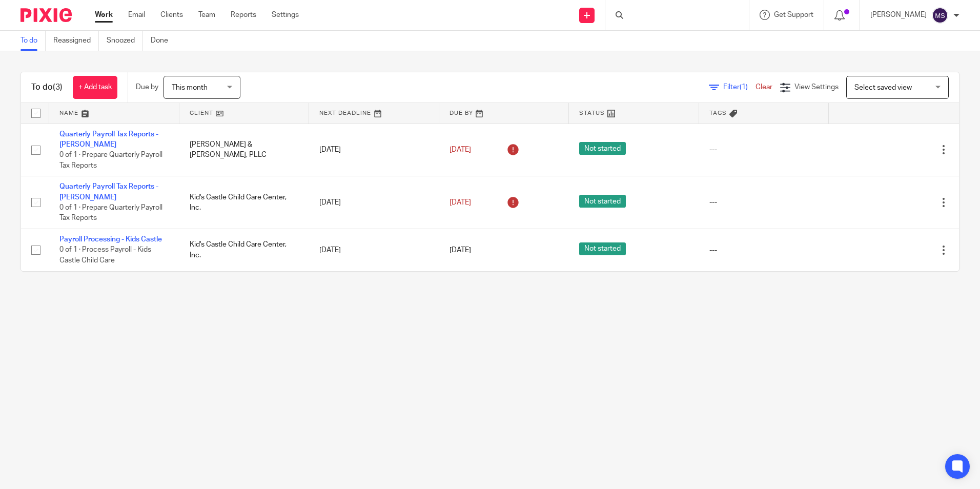 This screenshot has width=980, height=489. I want to click on span: Select saved view, so click(883, 88).